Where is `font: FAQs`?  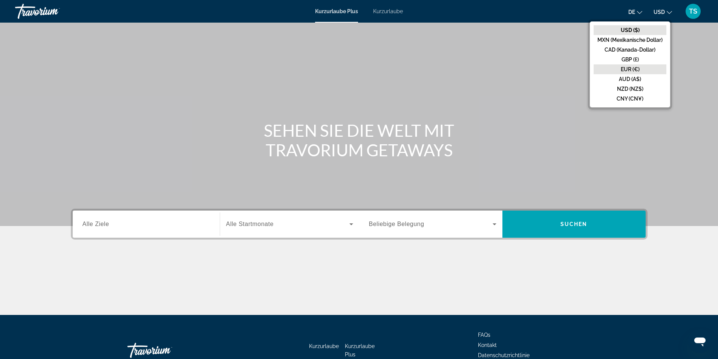
font: FAQs is located at coordinates (484, 335).